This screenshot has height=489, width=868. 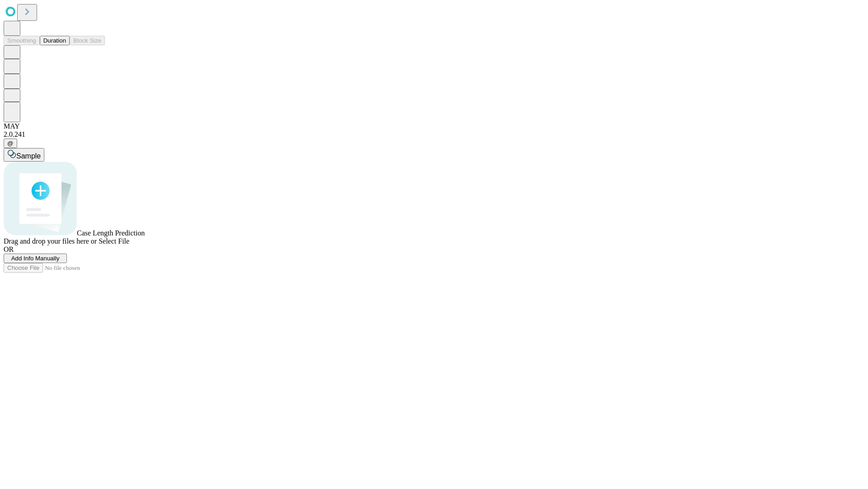 I want to click on span: Add Info Manually, so click(x=35, y=258).